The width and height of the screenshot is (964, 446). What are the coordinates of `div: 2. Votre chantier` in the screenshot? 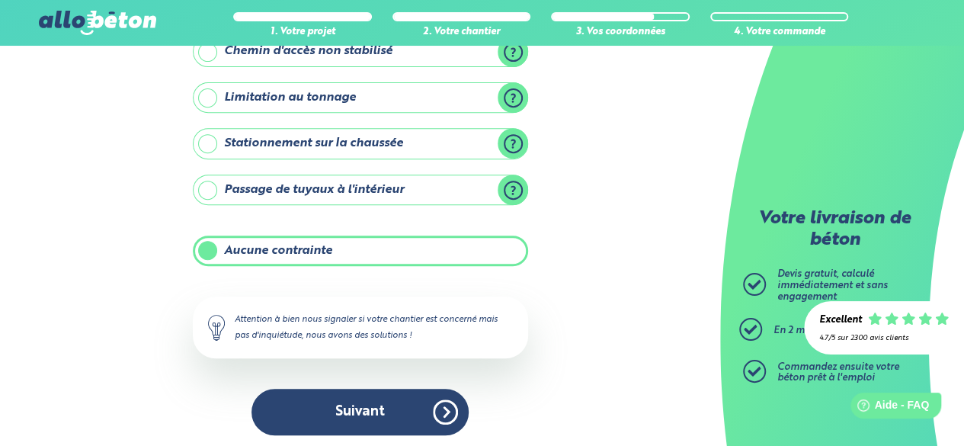 It's located at (462, 32).